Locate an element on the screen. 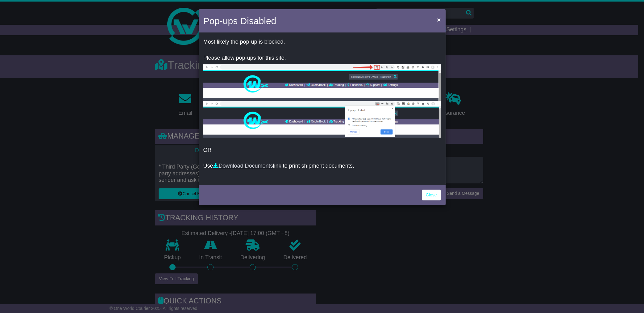  button: Close is located at coordinates (439, 19).